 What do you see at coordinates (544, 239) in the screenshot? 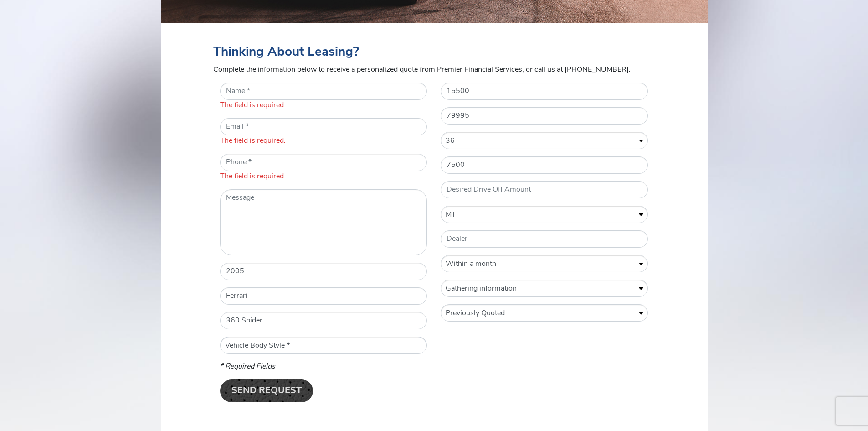
I see `input: Dealer` at bounding box center [544, 239].